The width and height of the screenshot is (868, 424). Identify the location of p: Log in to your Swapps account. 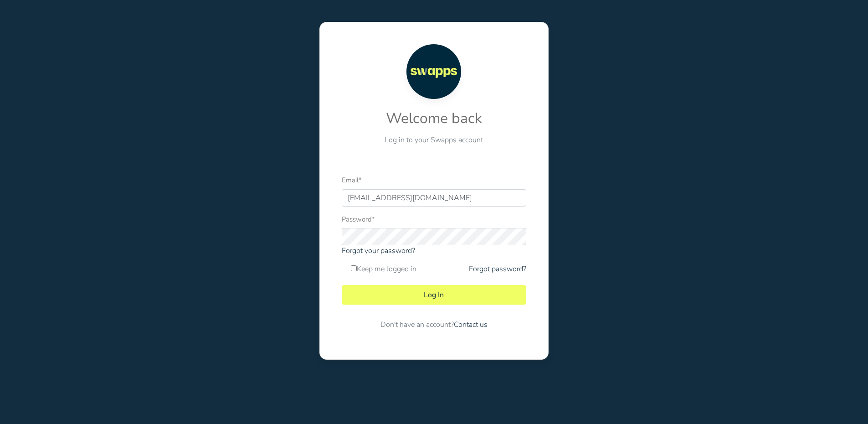
(434, 140).